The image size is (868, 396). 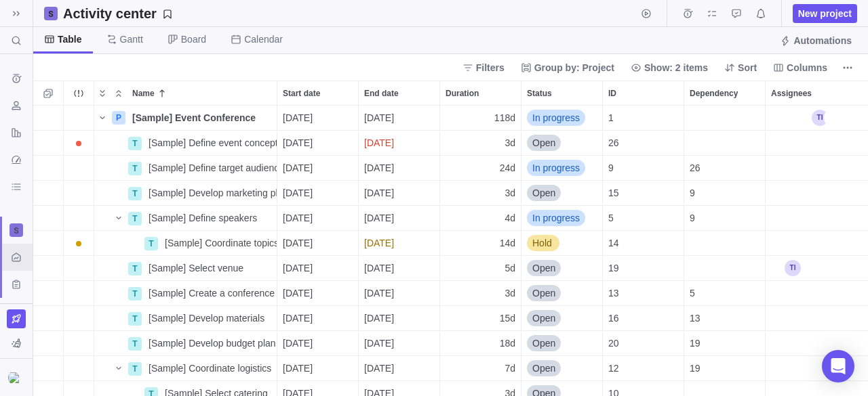 What do you see at coordinates (824, 13) in the screenshot?
I see `span: New project` at bounding box center [824, 13].